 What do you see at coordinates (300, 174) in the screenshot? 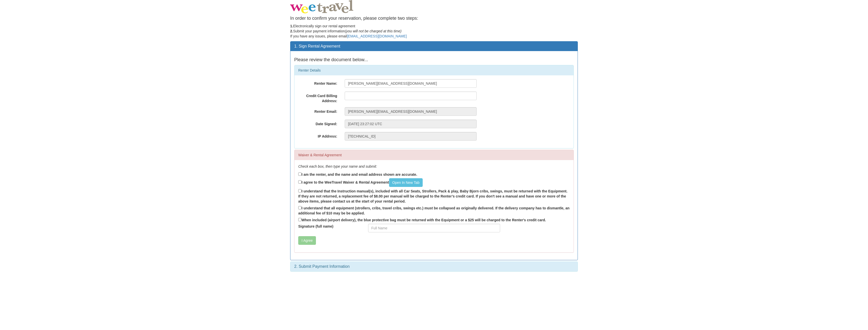
I see `input: I am the renter, and the name and email address shown are accurate.` at bounding box center [300, 174].